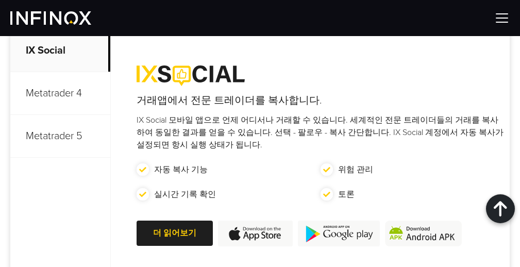 This screenshot has width=520, height=267. Describe the element at coordinates (321, 133) in the screenshot. I see `p: IX Social 모바일 앱으로 언제 어디서나 거래할 수 있습니다. 세계적인 전문 트레이더들의 거래를 복사하여 동일한 결과를 얻을 수 있습니다. 선택 - 팔로우 - 복사 간단...` at that location.